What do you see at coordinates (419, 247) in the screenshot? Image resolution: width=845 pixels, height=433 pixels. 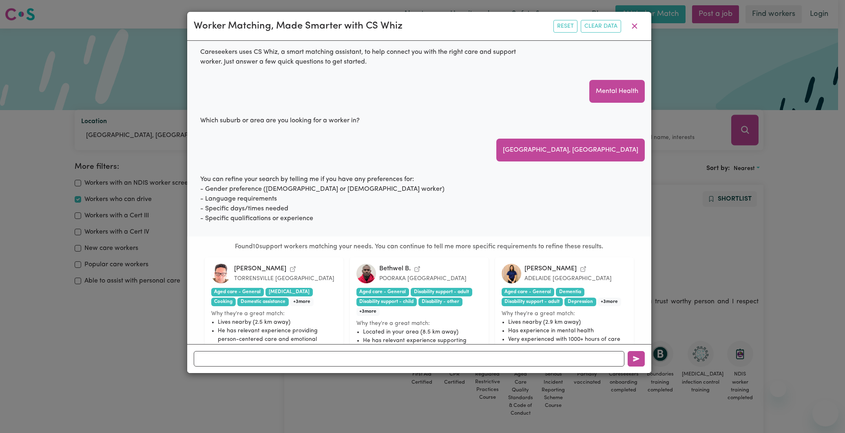 I see `h6: Found 10 support workers matching your needs. You can continue to tell me more specific requireme...` at bounding box center [419, 247].